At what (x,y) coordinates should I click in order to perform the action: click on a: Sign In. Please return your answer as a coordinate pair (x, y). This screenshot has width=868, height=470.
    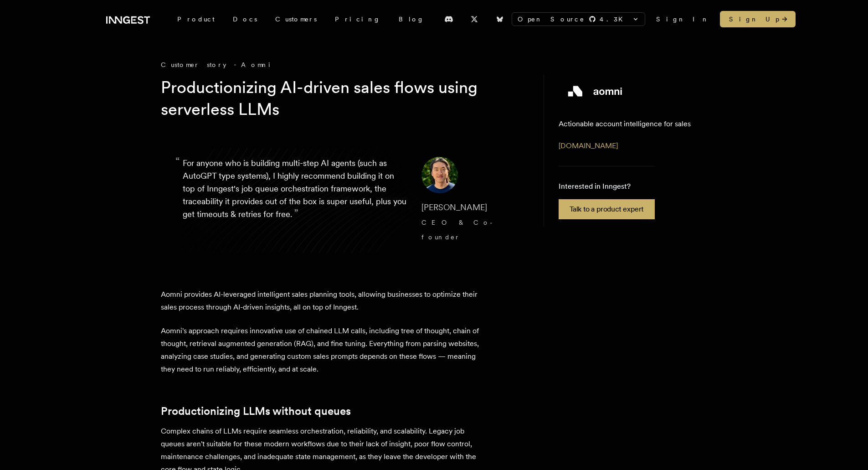
    Looking at the image, I should click on (683, 19).